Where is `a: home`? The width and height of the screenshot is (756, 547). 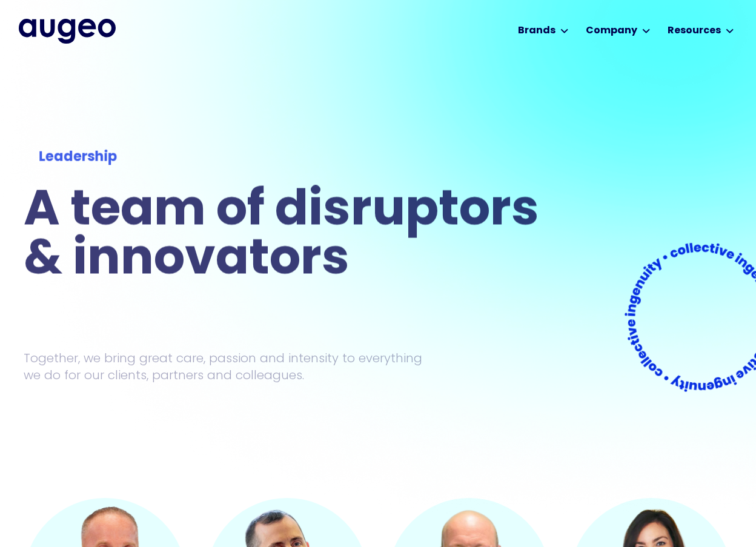 a: home is located at coordinates (67, 31).